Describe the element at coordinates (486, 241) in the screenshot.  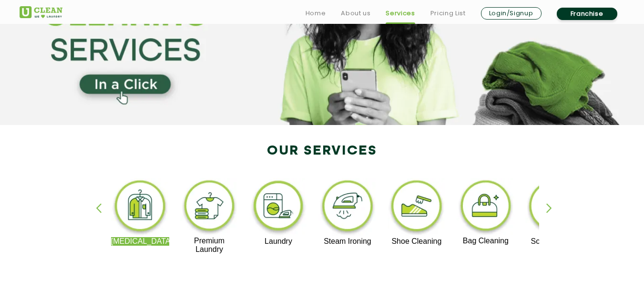
I see `p: Bag Cleaning` at that location.